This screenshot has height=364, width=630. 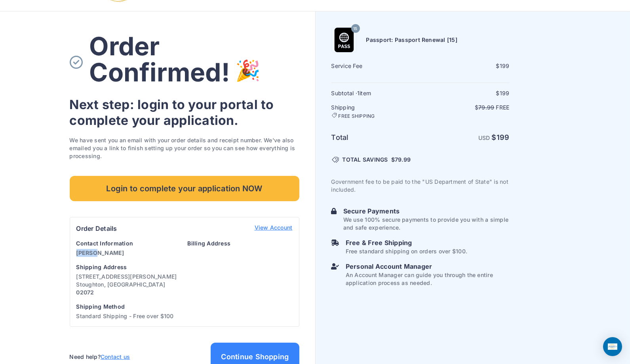 I want to click on h6: Personal Account Manager, so click(x=427, y=266).